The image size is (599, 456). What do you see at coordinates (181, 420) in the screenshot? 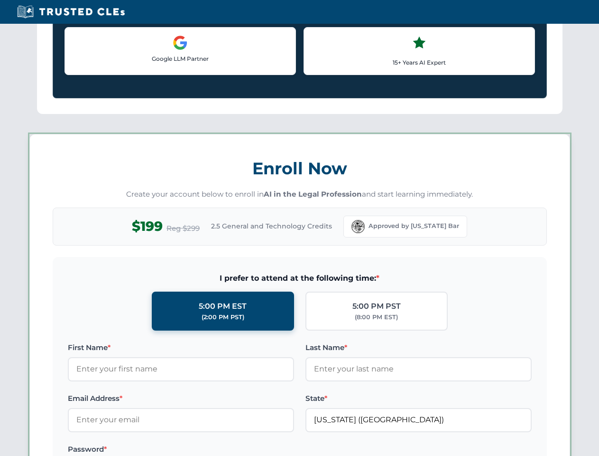
I see `input: Enter your email` at bounding box center [181, 420].